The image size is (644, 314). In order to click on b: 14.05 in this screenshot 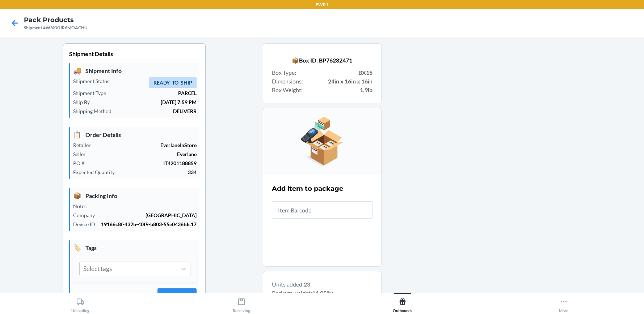, I will do `click(320, 293)`.